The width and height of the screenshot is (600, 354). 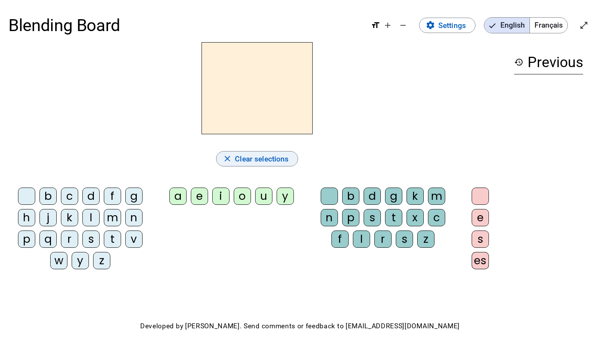 I want to click on span: Settings, so click(x=452, y=25).